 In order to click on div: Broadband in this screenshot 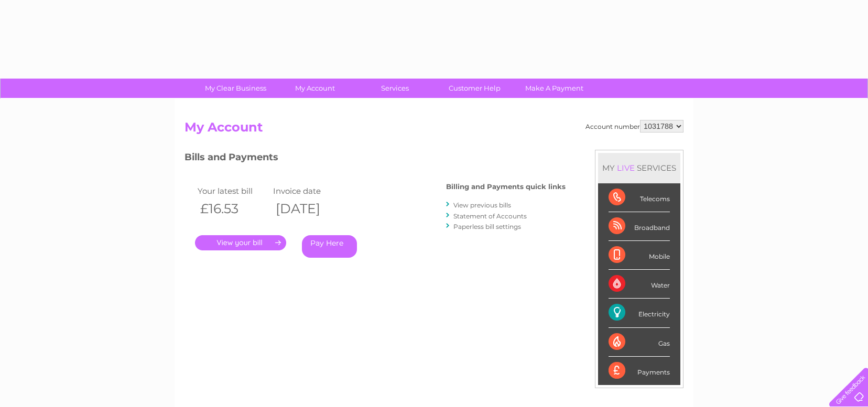, I will do `click(639, 227)`.